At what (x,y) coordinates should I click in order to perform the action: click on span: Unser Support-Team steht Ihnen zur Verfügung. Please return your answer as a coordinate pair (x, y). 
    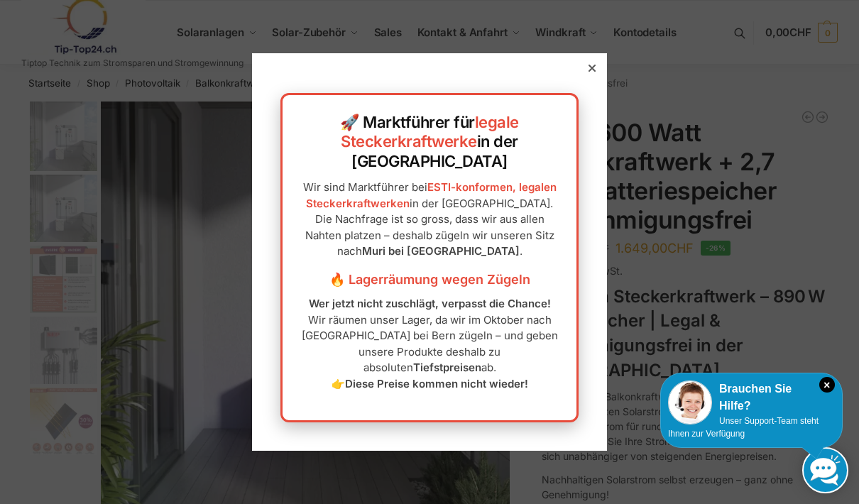
    Looking at the image, I should click on (743, 427).